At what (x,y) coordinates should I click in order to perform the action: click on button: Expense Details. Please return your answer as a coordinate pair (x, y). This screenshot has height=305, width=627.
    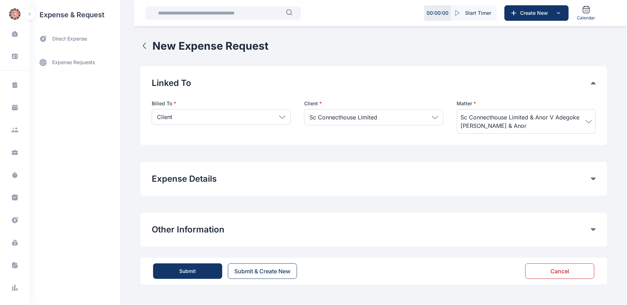
    Looking at the image, I should click on (371, 179).